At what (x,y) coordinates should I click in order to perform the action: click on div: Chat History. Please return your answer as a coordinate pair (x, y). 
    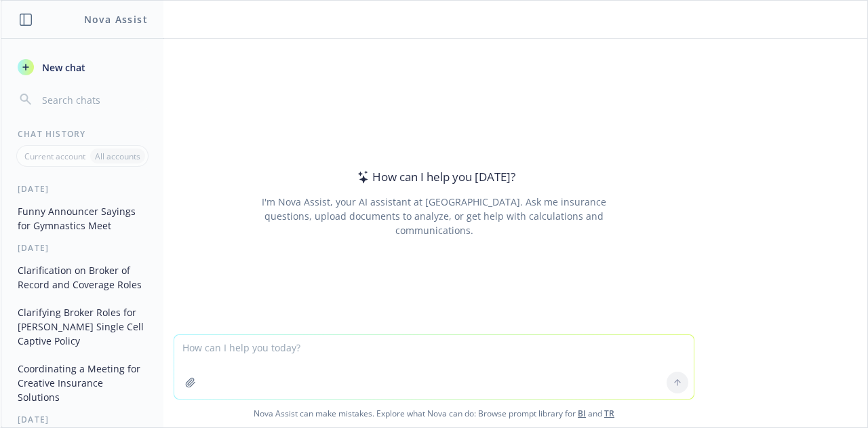
    Looking at the image, I should click on (82, 133).